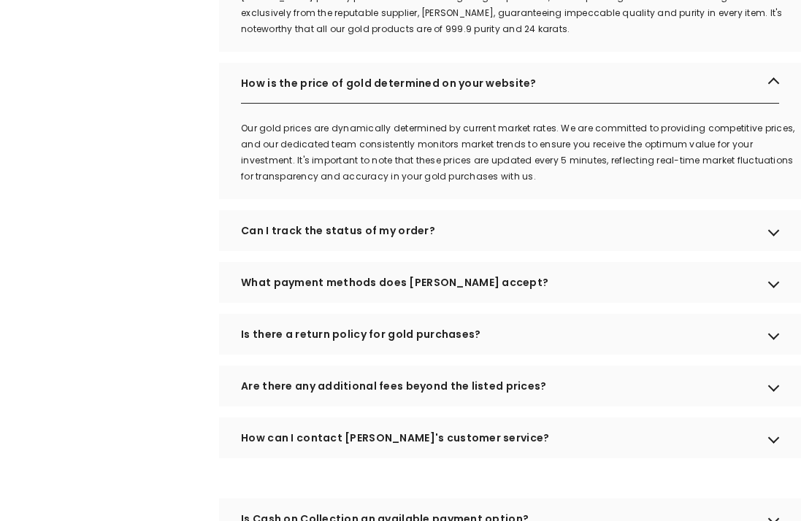  Describe the element at coordinates (510, 231) in the screenshot. I see `div: Can I track the status of my order?` at that location.